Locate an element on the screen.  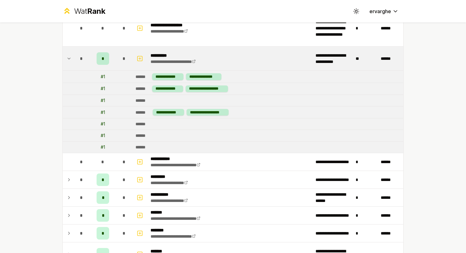
button: ervarghe is located at coordinates (384, 11).